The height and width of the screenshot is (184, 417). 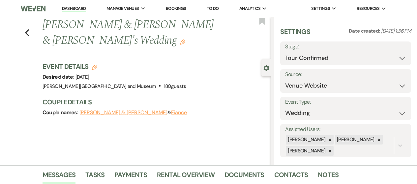 What do you see at coordinates (123, 9) in the screenshot?
I see `span: Manage Venues` at bounding box center [123, 9].